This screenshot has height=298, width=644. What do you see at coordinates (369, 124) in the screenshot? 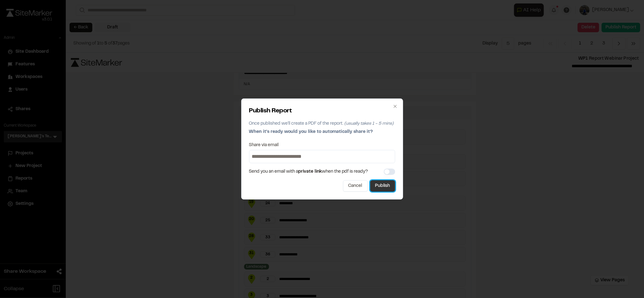
I see `span: (usually takes 1 - 5 mins)` at bounding box center [369, 124].